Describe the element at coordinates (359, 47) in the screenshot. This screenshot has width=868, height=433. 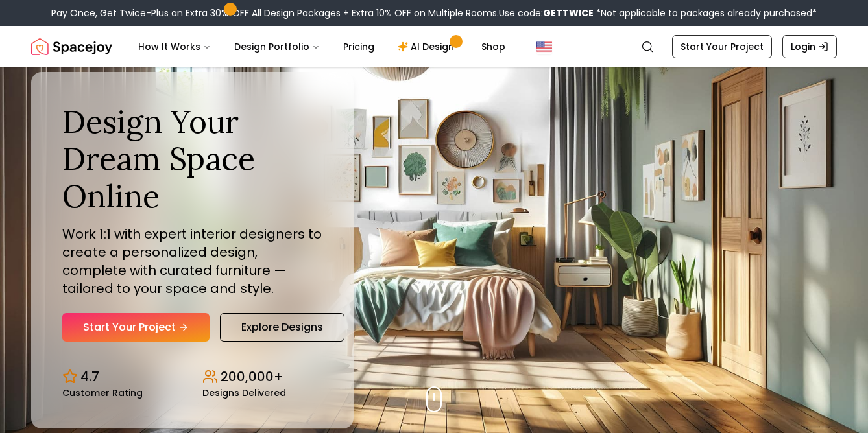
I see `a: Pricing` at that location.